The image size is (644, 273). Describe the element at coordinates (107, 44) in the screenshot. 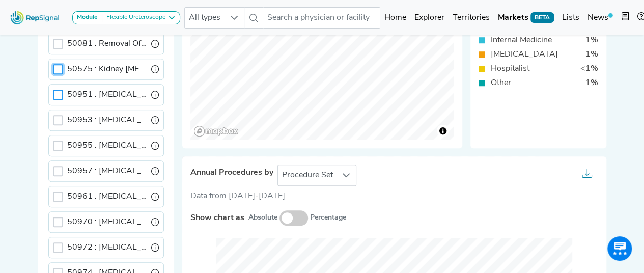

I see `label: Removal Of Kidney Stone` at that location.